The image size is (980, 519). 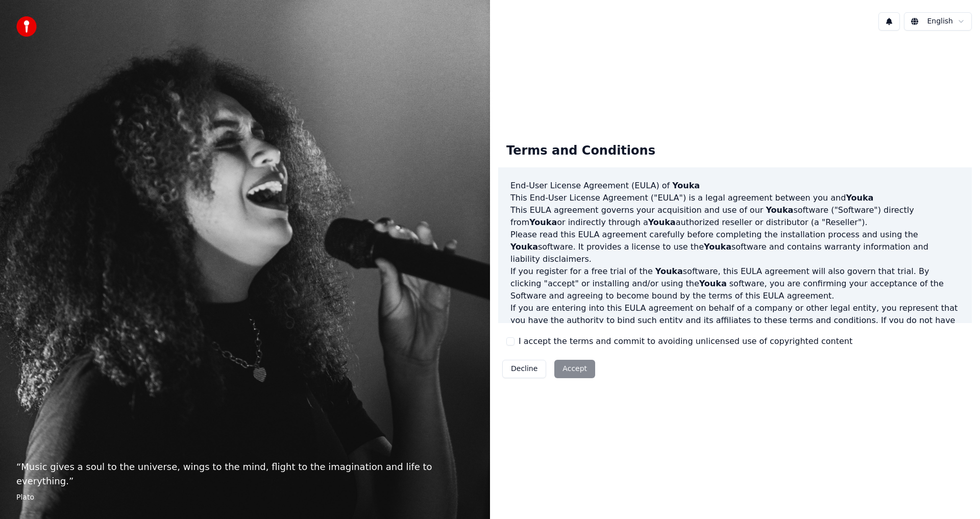 What do you see at coordinates (735, 185) in the screenshot?
I see `h3: End-User License Agreement (EULA) of` at bounding box center [735, 185].